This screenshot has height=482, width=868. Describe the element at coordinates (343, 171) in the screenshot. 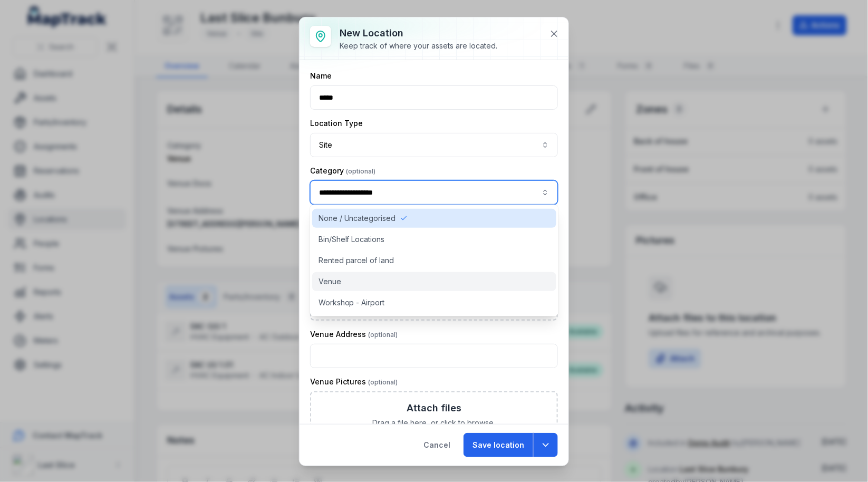

I see `label: Category` at that location.